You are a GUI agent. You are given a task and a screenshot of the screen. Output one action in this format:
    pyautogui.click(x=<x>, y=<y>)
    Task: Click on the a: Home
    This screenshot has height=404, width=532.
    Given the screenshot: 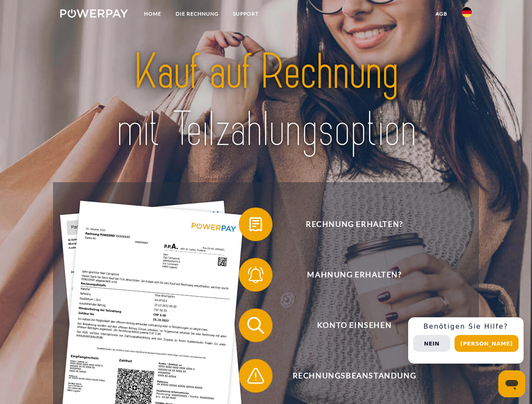 What is the action you would take?
    pyautogui.click(x=153, y=14)
    